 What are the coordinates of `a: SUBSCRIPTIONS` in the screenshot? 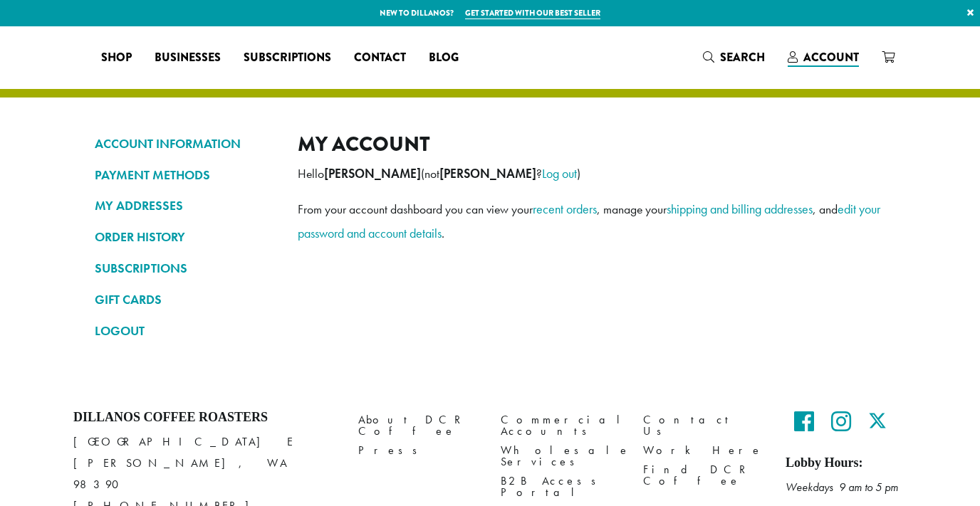 It's located at (186, 268).